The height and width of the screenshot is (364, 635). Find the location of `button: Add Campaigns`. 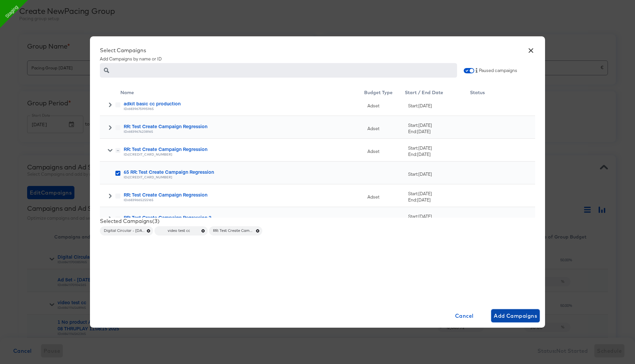

button: Add Campaigns is located at coordinates (515, 316).